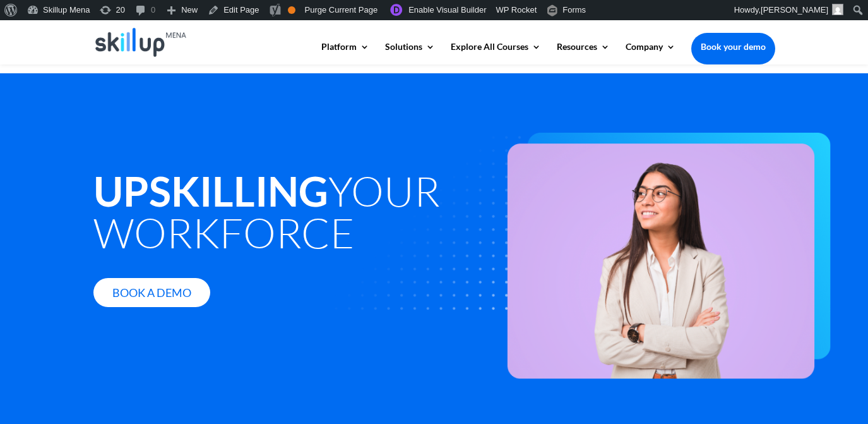 Image resolution: width=868 pixels, height=424 pixels. What do you see at coordinates (650, 53) in the screenshot?
I see `a: Company` at bounding box center [650, 53].